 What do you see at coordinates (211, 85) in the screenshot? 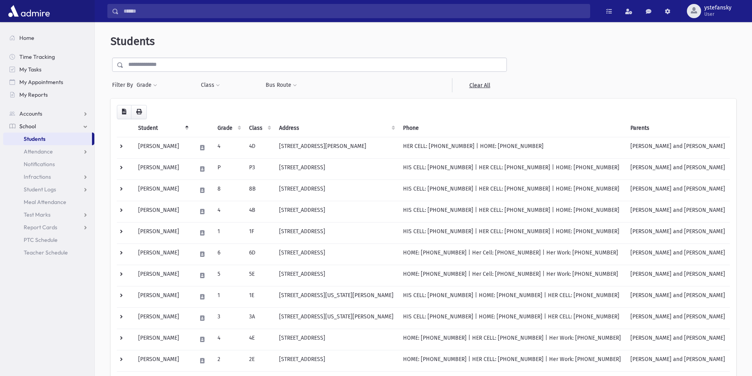
I see `button: Class` at bounding box center [211, 85].